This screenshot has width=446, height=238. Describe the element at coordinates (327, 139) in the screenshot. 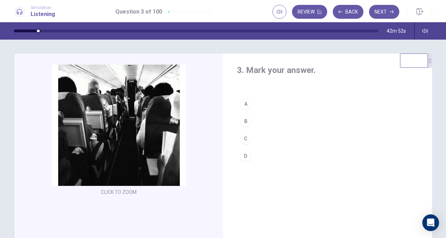

I see `button: C` at that location.